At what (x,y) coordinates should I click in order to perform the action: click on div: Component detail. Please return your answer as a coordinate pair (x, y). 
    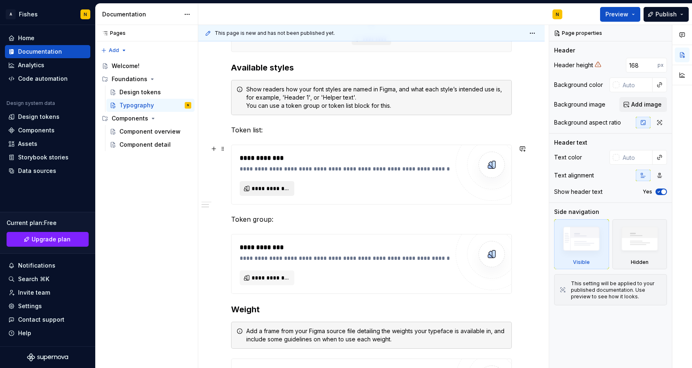
    Looking at the image, I should click on (145, 145).